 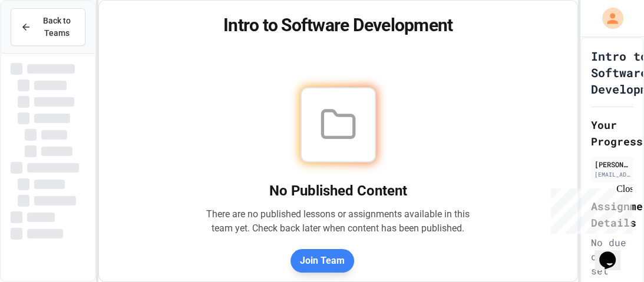 What do you see at coordinates (612, 215) in the screenshot?
I see `h2: Assignment Details` at bounding box center [612, 215].